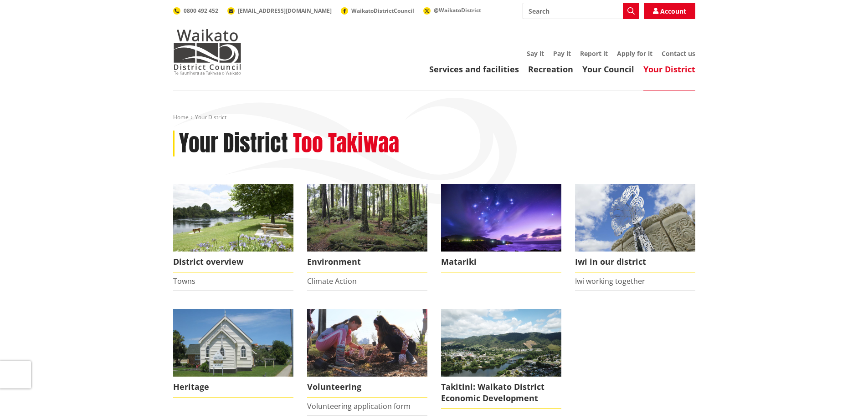 This screenshot has height=418, width=868. Describe the element at coordinates (562, 54) in the screenshot. I see `a: Pay it` at that location.